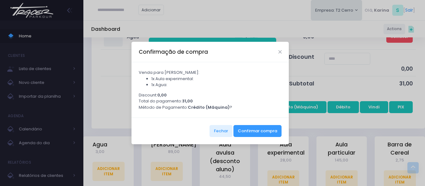 The image size is (425, 186). Describe the element at coordinates (173, 52) in the screenshot. I see `h5: Confirmação de compra` at that location.